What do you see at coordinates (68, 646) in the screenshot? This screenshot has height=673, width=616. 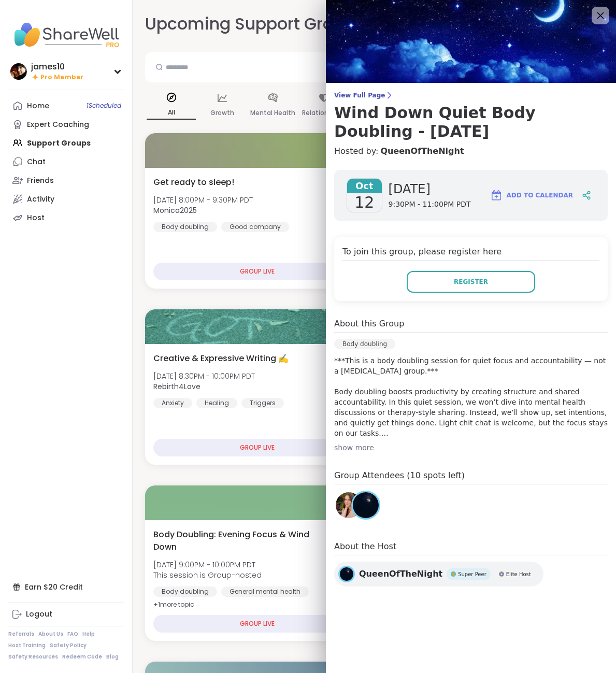 I see `a: Safety Policy` at bounding box center [68, 646].